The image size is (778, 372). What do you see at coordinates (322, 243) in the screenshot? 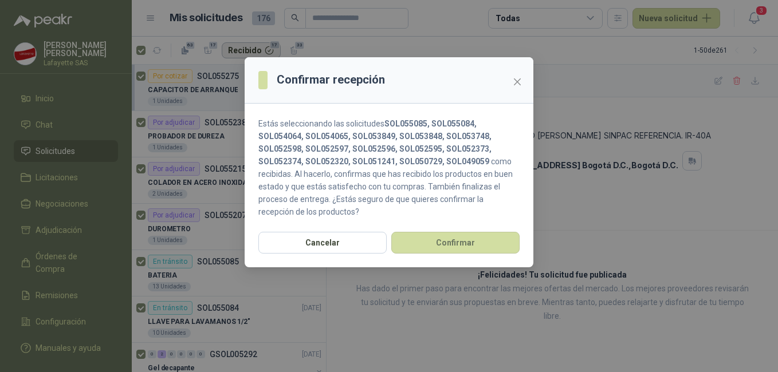
I see `button: Cancelar` at bounding box center [322, 243].